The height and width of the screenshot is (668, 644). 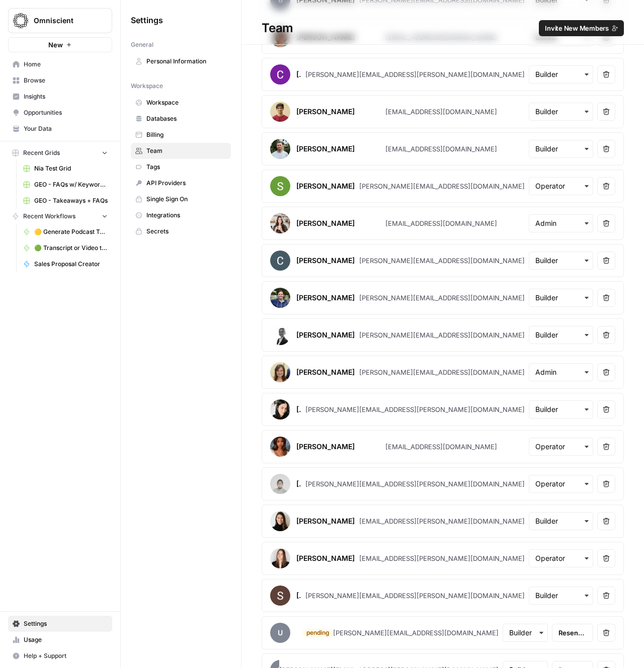 I want to click on span: Secrets, so click(x=187, y=231).